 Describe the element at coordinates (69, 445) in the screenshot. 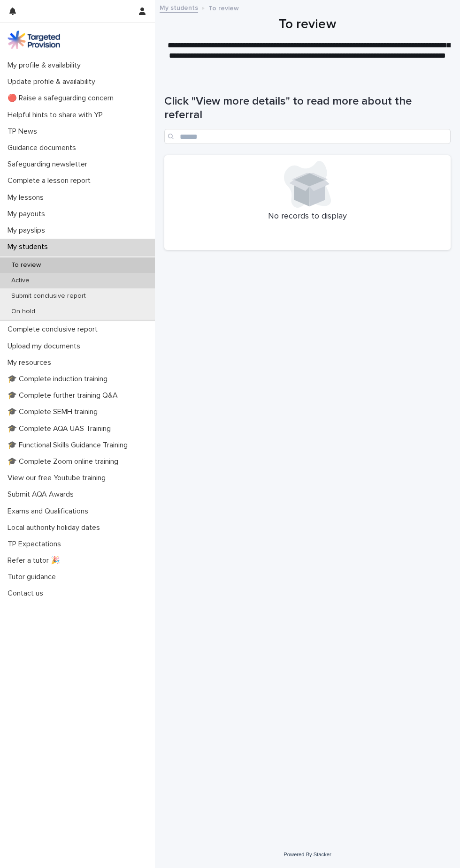

I see `p: 🎓 Functional Skills Guidance Training` at that location.